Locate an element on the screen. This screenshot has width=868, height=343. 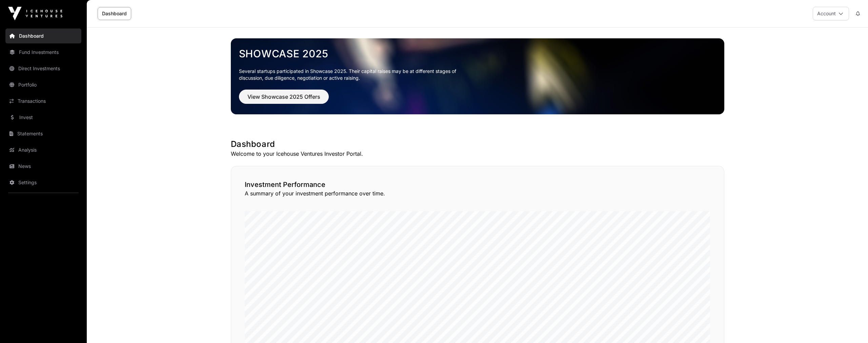
p: Several startups participated in Showcase 2025. Their capital raises may be at different stages o... is located at coordinates (353, 75).